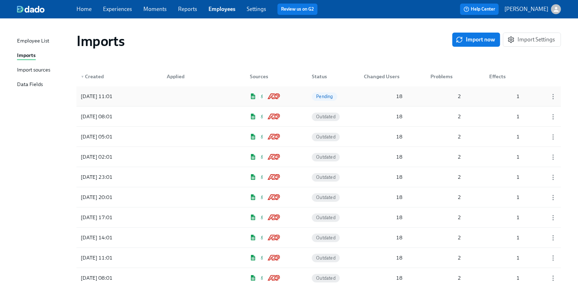  What do you see at coordinates (532, 40) in the screenshot?
I see `span: Import Settings` at bounding box center [532, 40].